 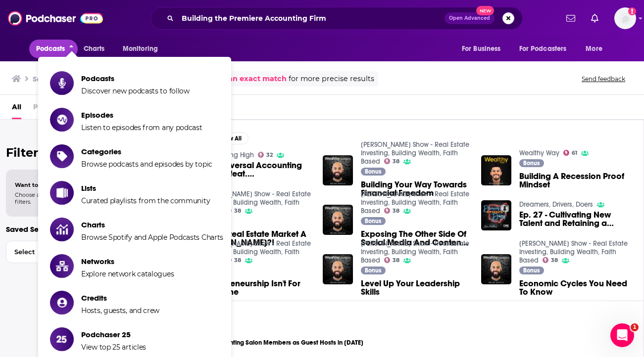 What do you see at coordinates (574, 288) in the screenshot?
I see `span: Economic Cycles You Need To Know` at bounding box center [574, 288].